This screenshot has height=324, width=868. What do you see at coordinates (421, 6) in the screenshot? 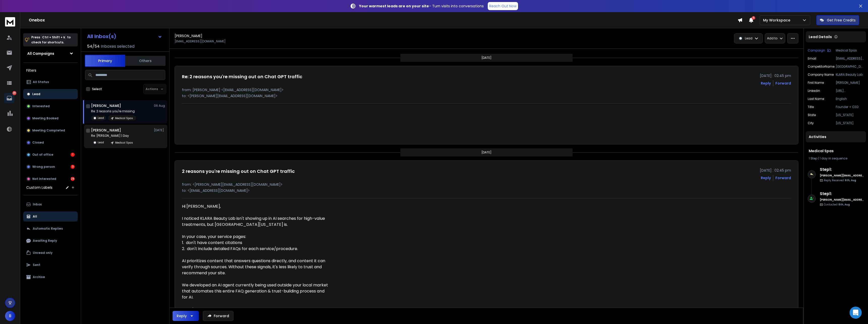
I see `p: – Turn visits into conversations` at bounding box center [421, 6].